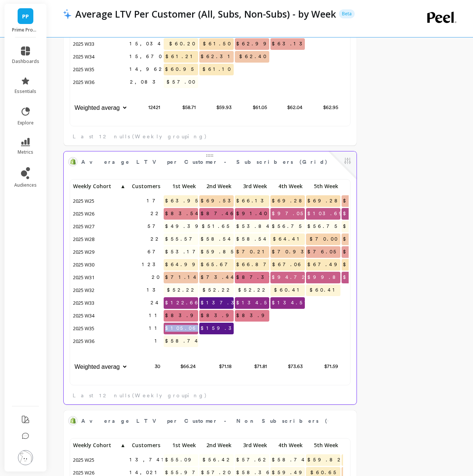 The image size is (473, 476). What do you see at coordinates (323, 186) in the screenshot?
I see `p: 5th Week` at bounding box center [323, 186].